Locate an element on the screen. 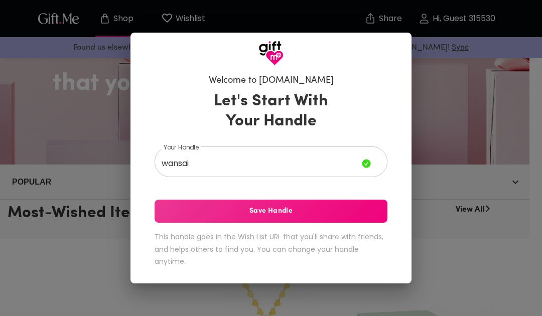  img: GiftMe Logo is located at coordinates (271, 53).